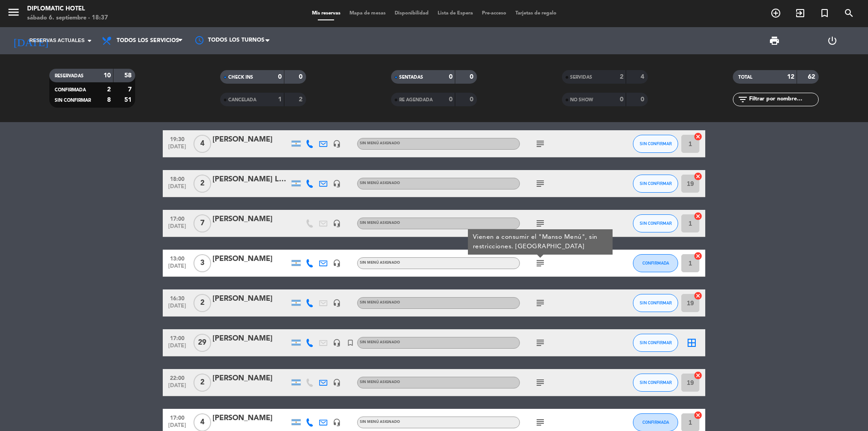 Image resolution: width=868 pixels, height=431 pixels. I want to click on span: Lista de Espera, so click(455, 13).